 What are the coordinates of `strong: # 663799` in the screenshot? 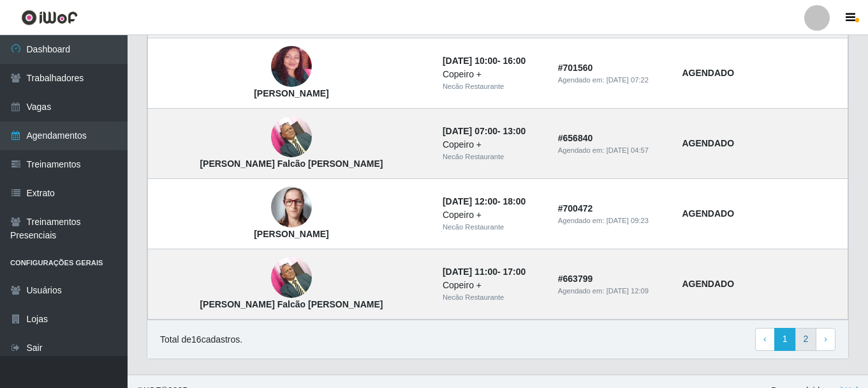 It's located at (575, 278).